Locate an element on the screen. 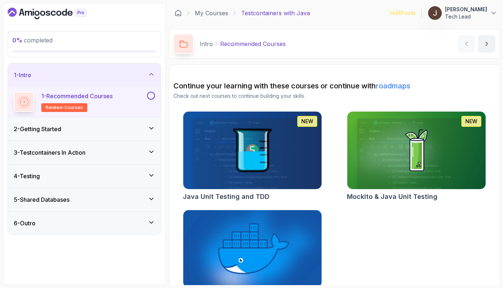  button: 1-Intro is located at coordinates (84, 75).